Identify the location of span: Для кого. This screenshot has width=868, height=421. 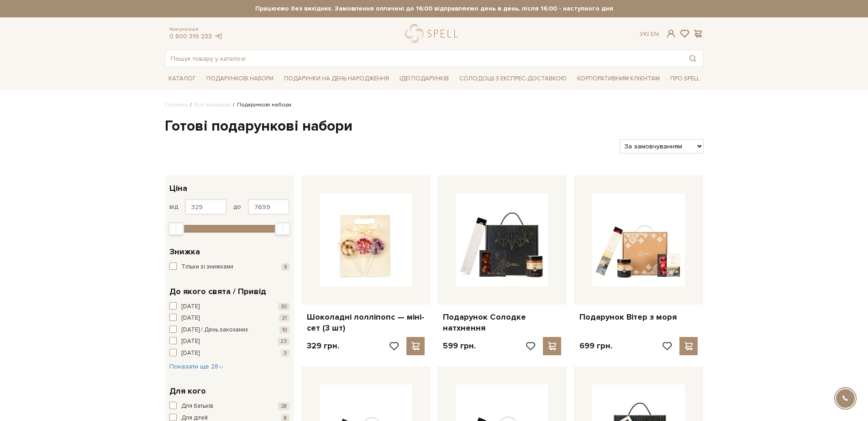
(188, 391).